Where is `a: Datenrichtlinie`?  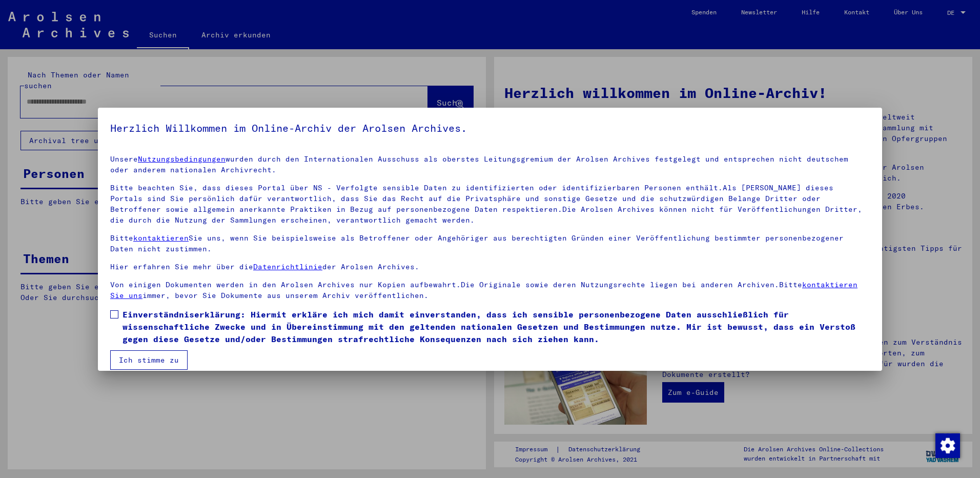
a: Datenrichtlinie is located at coordinates (288, 267).